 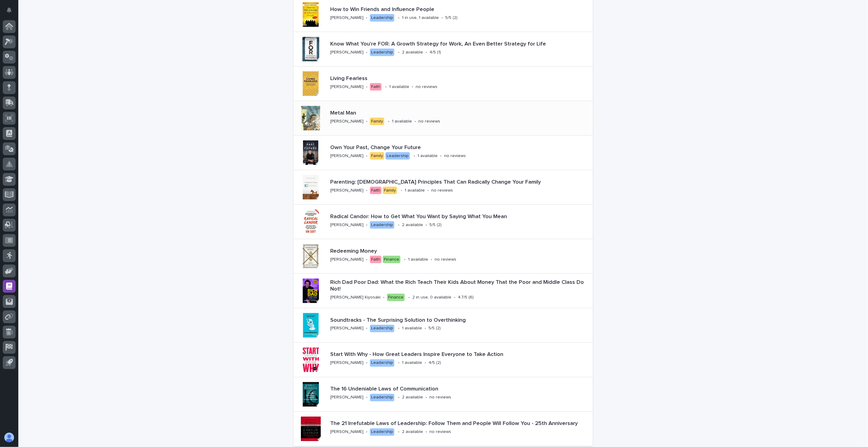 I want to click on p: Start With Why - How Great Leaders Inspire Everyone to Take Action, so click(x=460, y=355).